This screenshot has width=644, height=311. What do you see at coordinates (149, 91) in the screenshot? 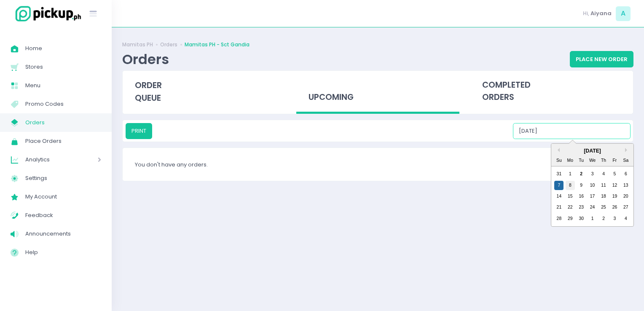
I see `span: order queue` at bounding box center [149, 91].